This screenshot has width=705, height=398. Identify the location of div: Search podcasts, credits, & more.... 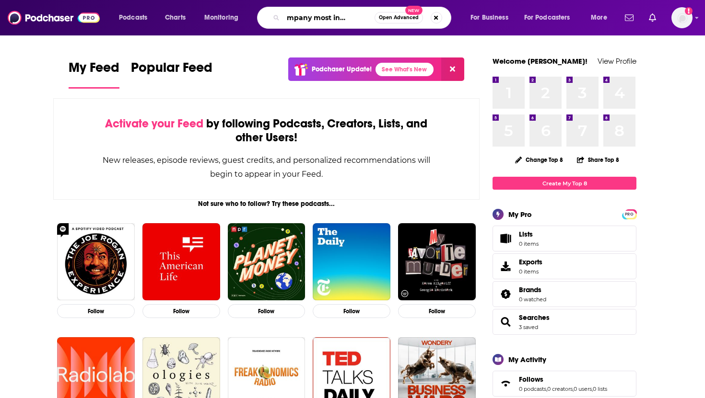
(363, 18).